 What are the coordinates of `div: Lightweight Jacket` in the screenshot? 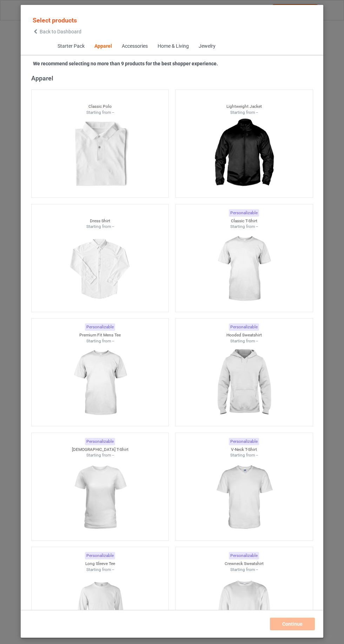 It's located at (244, 106).